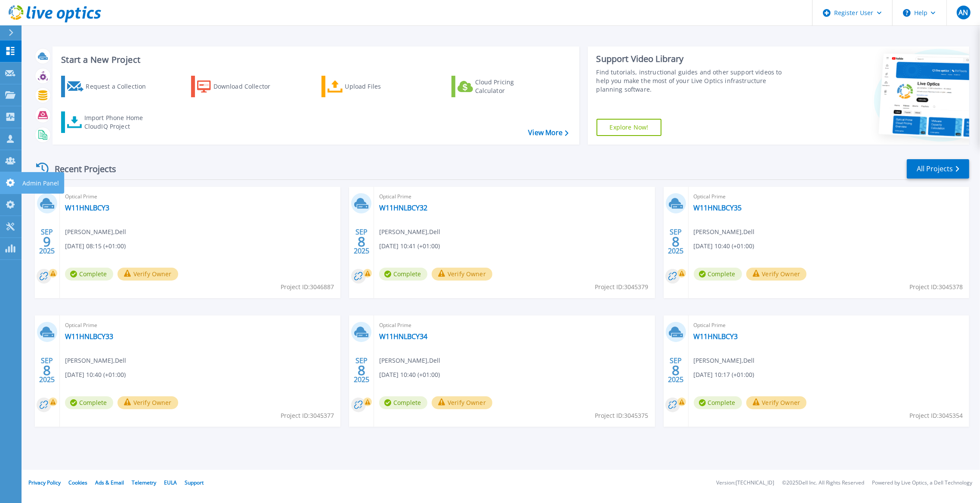 This screenshot has height=503, width=980. I want to click on h3: Start a New Project, so click(315, 59).